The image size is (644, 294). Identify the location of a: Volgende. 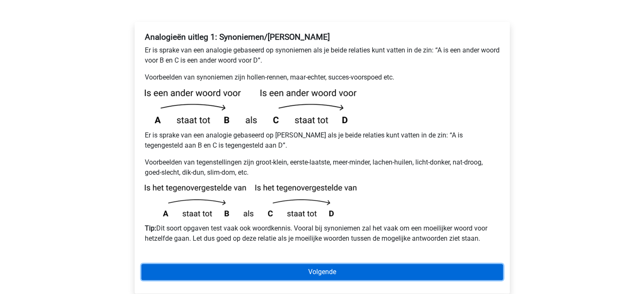
(322, 272).